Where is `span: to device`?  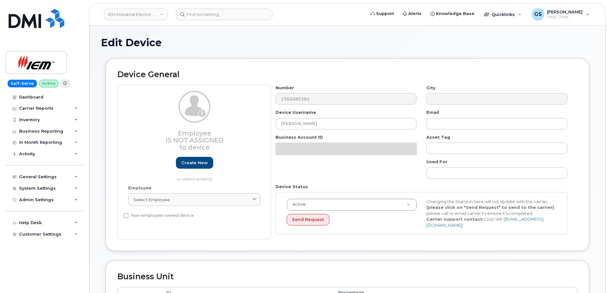 span: to device is located at coordinates (194, 147).